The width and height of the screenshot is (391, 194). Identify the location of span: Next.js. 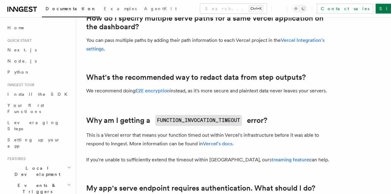
(22, 50).